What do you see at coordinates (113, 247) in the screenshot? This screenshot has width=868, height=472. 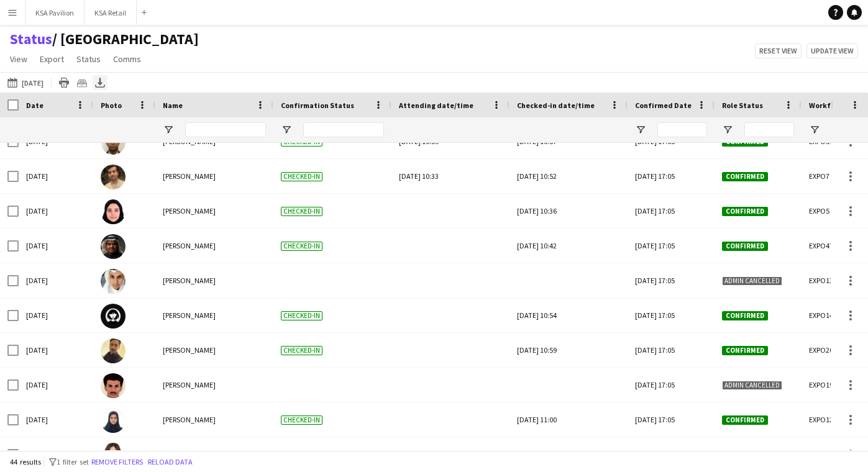 I see `img: salman alharbi` at bounding box center [113, 247].